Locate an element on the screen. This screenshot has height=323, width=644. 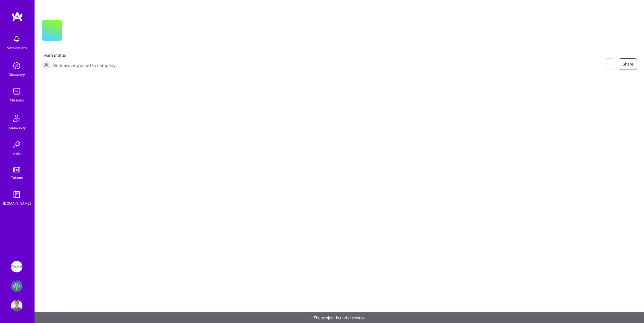
div: Notifications is located at coordinates (17, 48).